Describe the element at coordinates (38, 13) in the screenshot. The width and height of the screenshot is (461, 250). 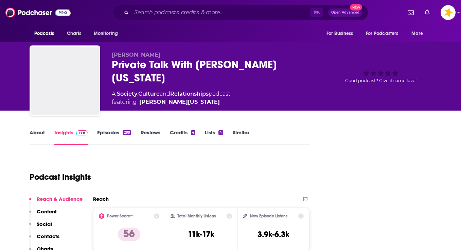
I see `img: Podchaser - Follow, Share and Rate Podcasts` at that location.